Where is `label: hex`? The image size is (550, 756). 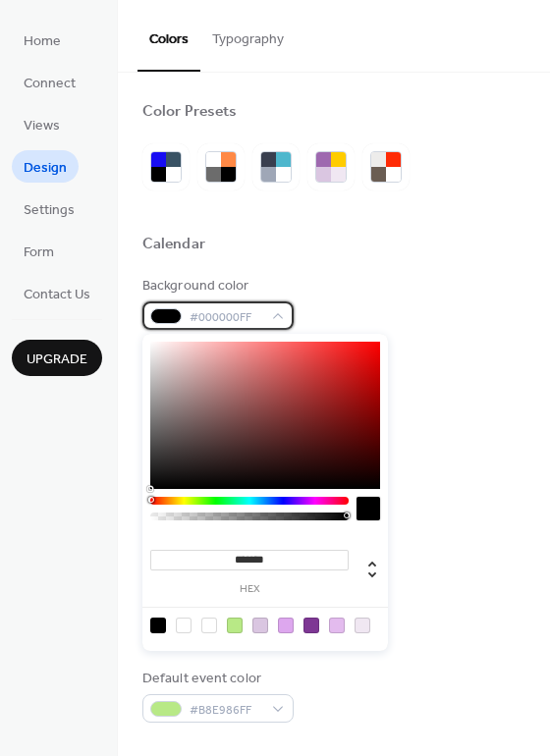
label: hex is located at coordinates (250, 588).